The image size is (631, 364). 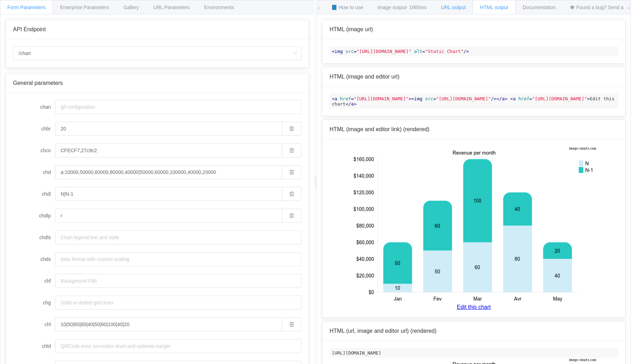 I want to click on label: chbr, so click(x=34, y=128).